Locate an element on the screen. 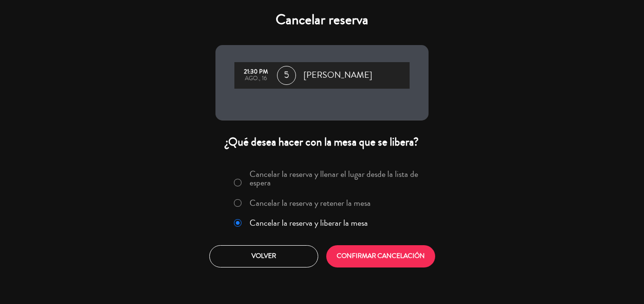 Image resolution: width=644 pixels, height=304 pixels. span: 5 is located at coordinates (287, 75).